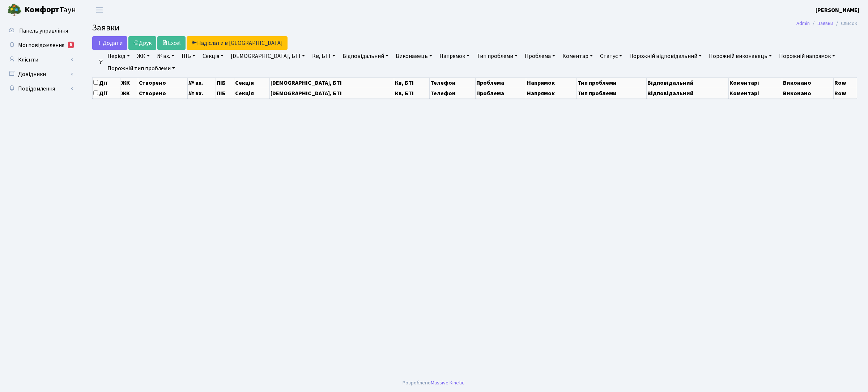  Describe the element at coordinates (666, 56) in the screenshot. I see `a: Порожній відповідальний` at that location.